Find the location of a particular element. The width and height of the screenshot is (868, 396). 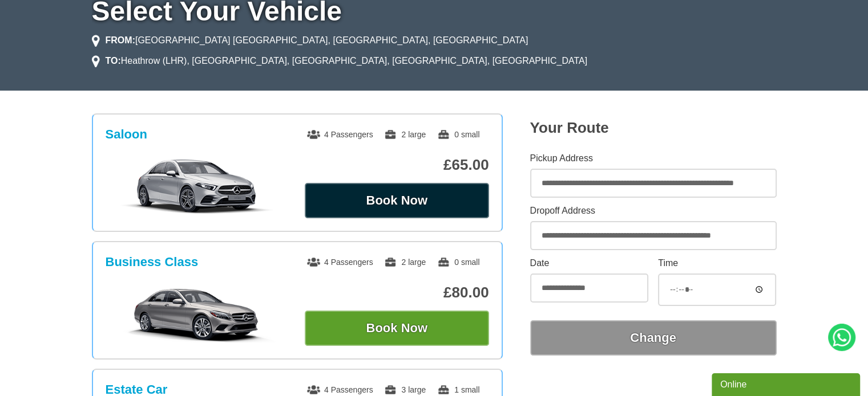

h2: Your Route is located at coordinates (654, 128).